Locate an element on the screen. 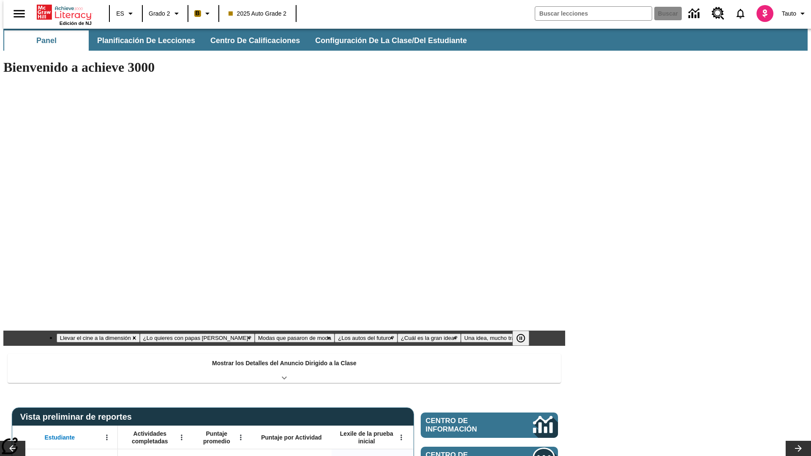  button: Perfil/Configuración is located at coordinates (795, 14).